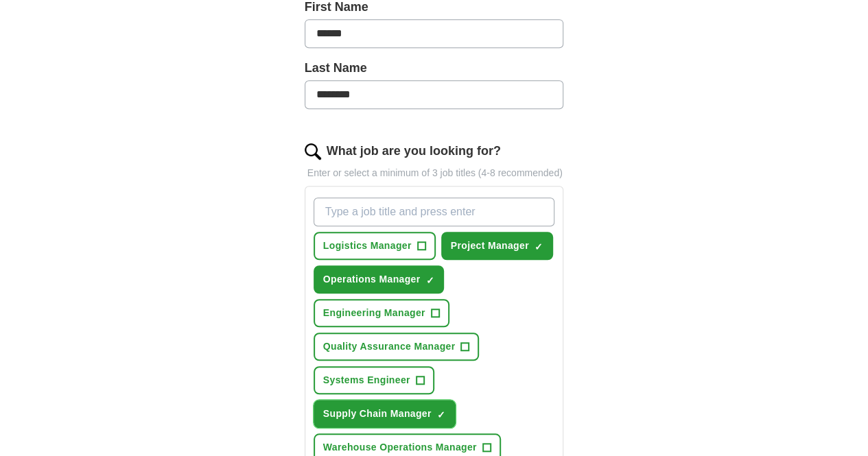 This screenshot has width=868, height=456. I want to click on button: Quality Assurance Manager, so click(397, 346).